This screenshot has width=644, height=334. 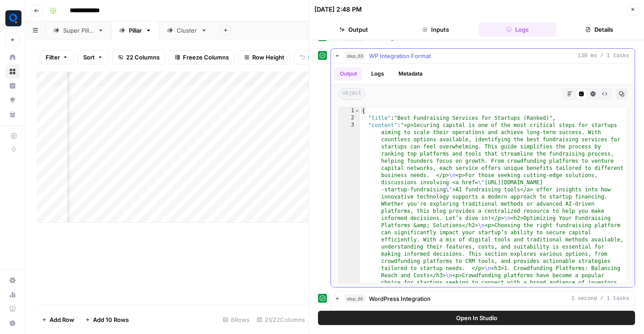 What do you see at coordinates (143, 57) in the screenshot?
I see `span: 22 Columns` at bounding box center [143, 57].